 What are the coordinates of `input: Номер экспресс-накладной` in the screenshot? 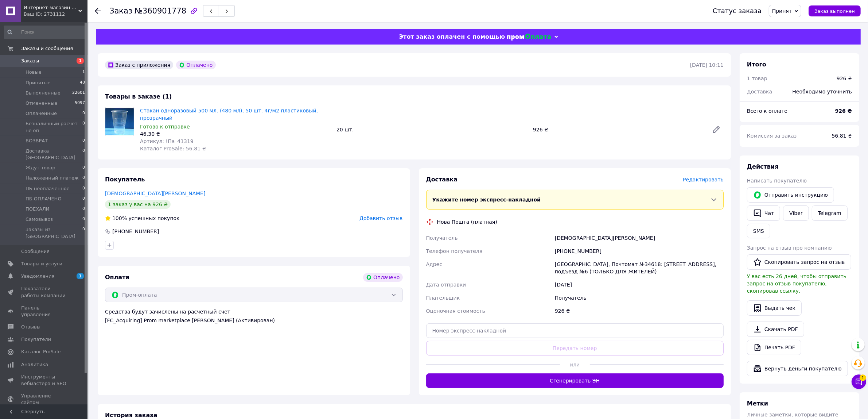 It's located at (575, 330).